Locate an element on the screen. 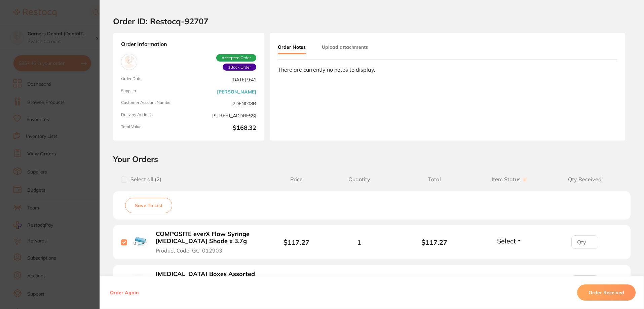 The image size is (644, 309). span: Supplier is located at coordinates (153, 92).